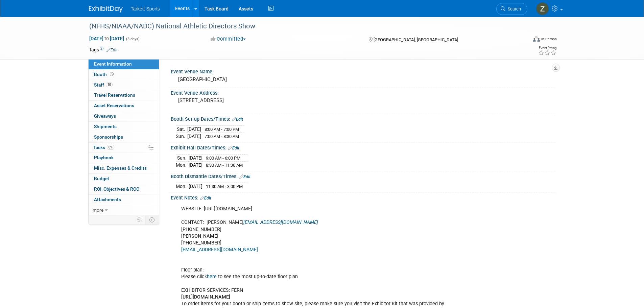 The image size is (644, 308). Describe the element at coordinates (107, 199) in the screenshot. I see `span: Attachments` at that location.